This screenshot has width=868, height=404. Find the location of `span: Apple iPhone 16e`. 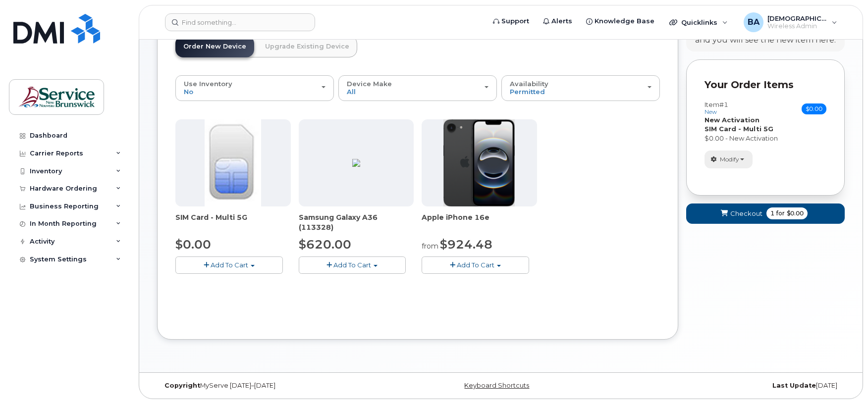

span: Apple iPhone 16e is located at coordinates (479, 222).